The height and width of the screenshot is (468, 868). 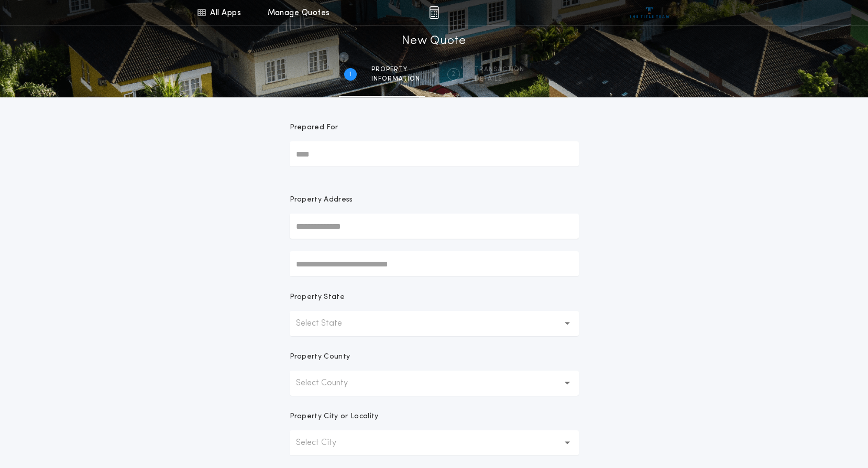 I want to click on img: img, so click(x=434, y=12).